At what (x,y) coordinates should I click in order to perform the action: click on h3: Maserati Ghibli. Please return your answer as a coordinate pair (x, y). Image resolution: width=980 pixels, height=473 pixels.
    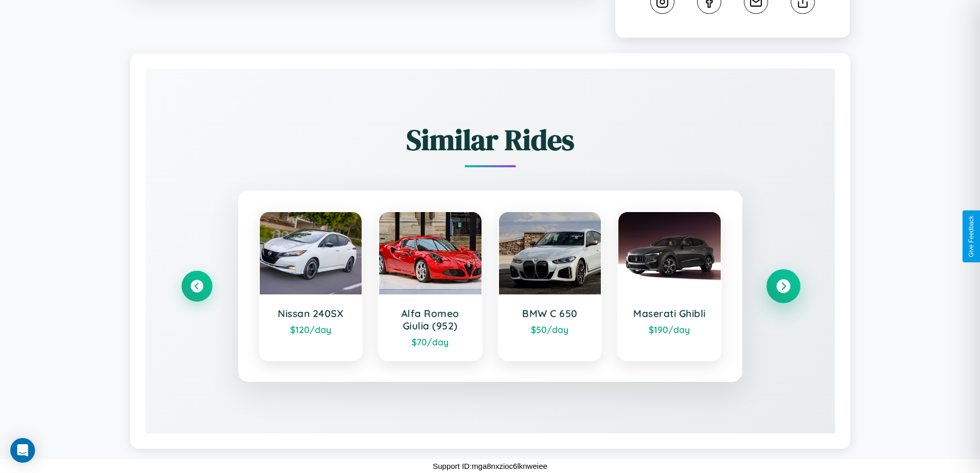
    Looking at the image, I should click on (669, 314).